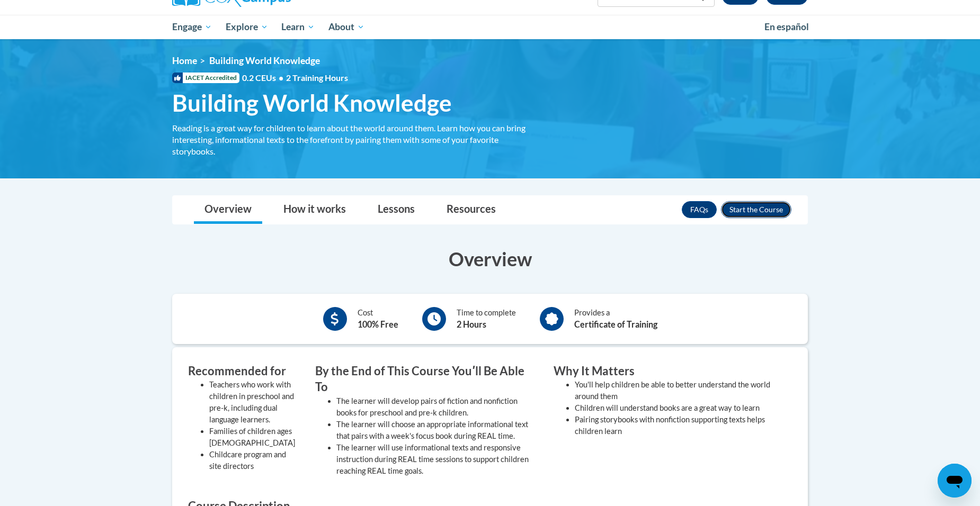  I want to click on li: The learner will use informational texts and responsive instruction during REAL time sessions to ..., so click(437, 459).